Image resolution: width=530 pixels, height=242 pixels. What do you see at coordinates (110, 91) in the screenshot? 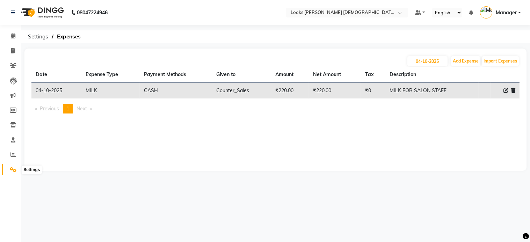
I see `td: MILK` at bounding box center [110, 91].